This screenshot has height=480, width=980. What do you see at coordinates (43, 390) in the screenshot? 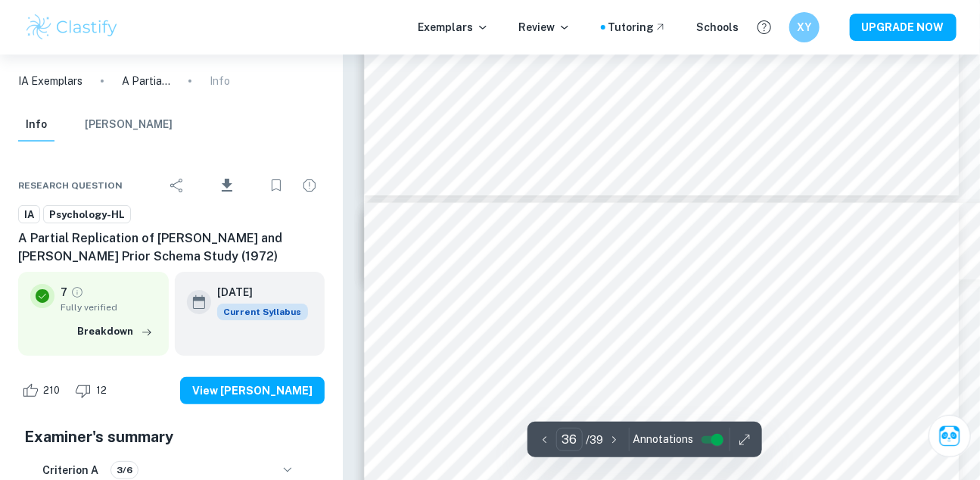
I see `div: Like` at bounding box center [43, 390].